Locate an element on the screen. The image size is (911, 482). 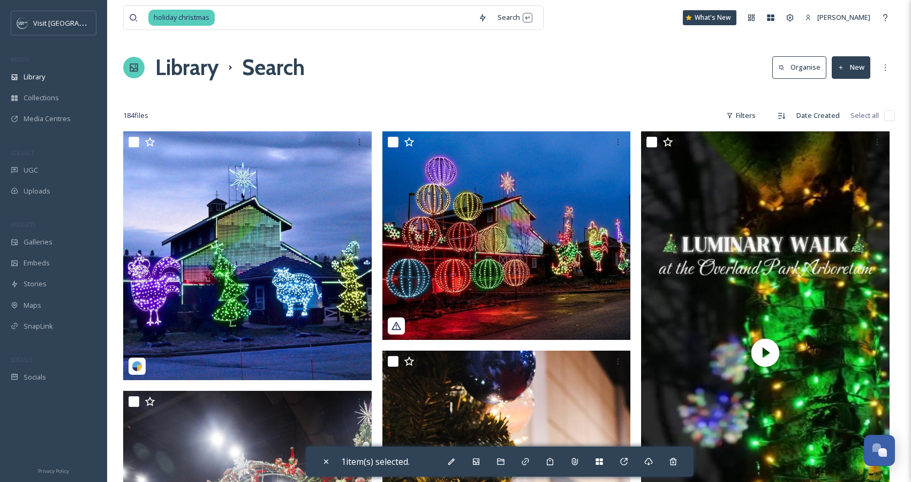
button: New is located at coordinates (851, 67).